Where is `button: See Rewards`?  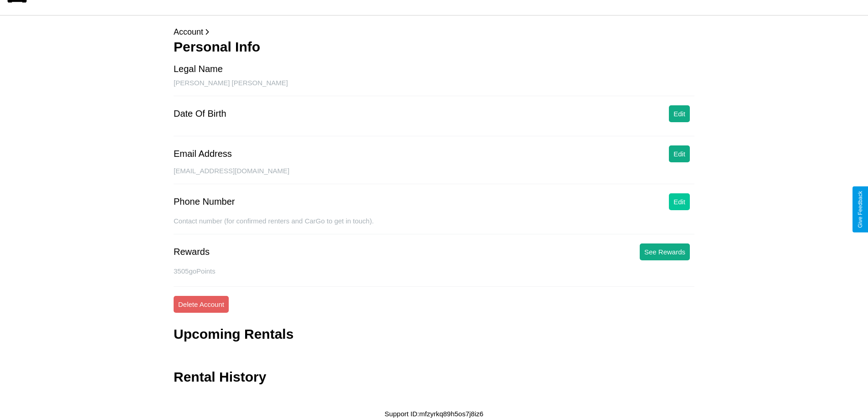 button: See Rewards is located at coordinates (665, 252).